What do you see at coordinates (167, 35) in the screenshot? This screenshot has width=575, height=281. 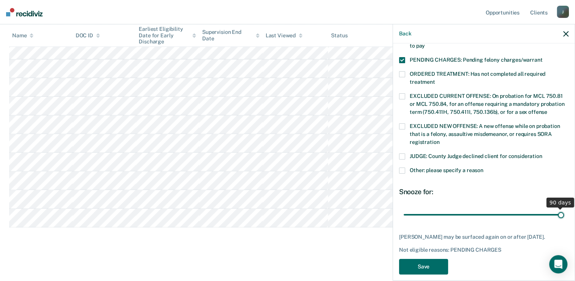 I see `div: Earliest Eligibility Date for Early Discharge` at bounding box center [167, 35].